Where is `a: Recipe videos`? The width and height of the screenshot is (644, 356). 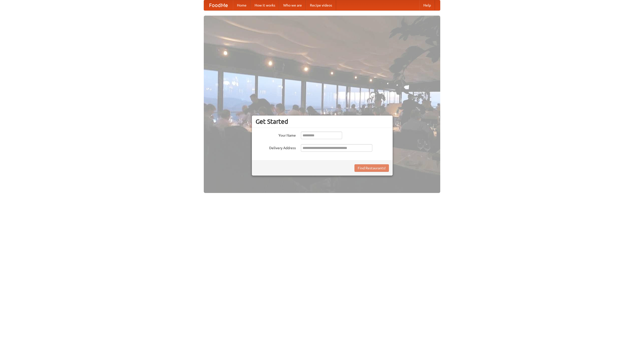 a: Recipe videos is located at coordinates (321, 6).